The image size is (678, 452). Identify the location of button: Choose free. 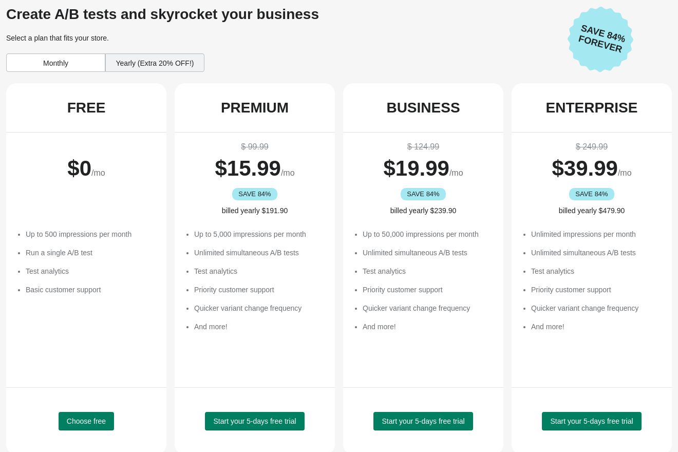
(86, 421).